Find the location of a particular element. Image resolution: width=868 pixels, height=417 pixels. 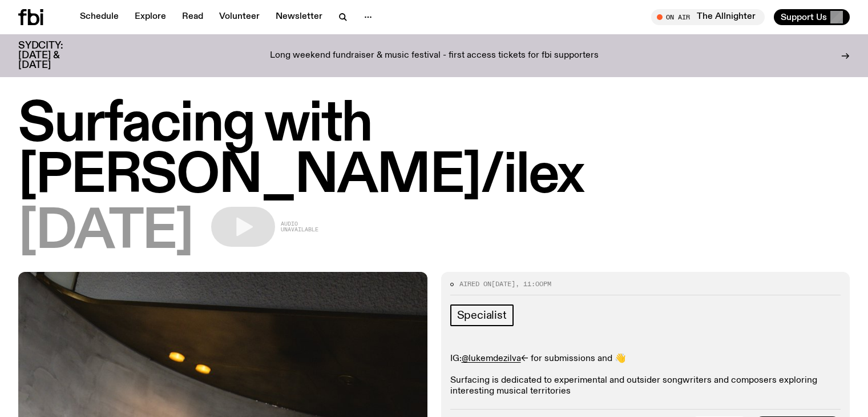

a: Specialist is located at coordinates (481, 315).